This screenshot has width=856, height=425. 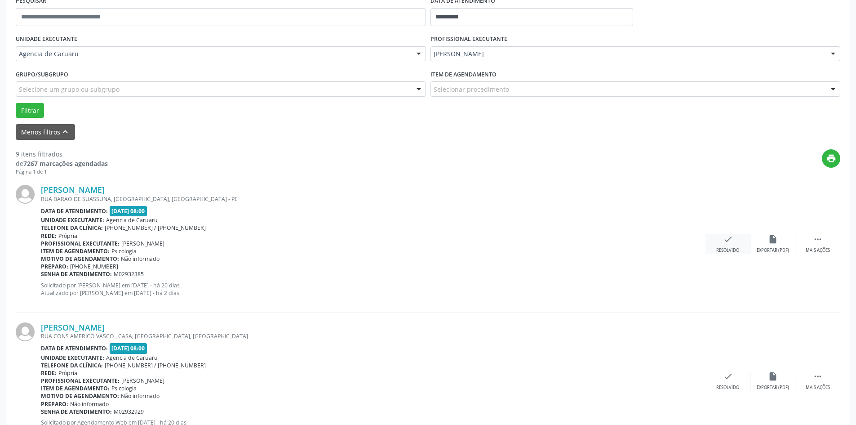 I want to click on label: Item de agendamento, so click(x=464, y=74).